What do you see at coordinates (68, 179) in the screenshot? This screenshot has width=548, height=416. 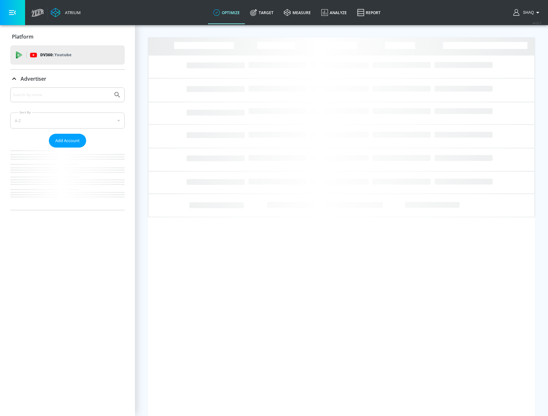 I see `nav: list of Advertiser` at bounding box center [68, 179].